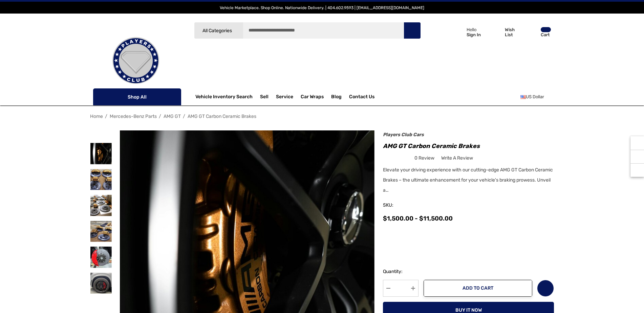 The height and width of the screenshot is (313, 644). What do you see at coordinates (137, 97) in the screenshot?
I see `p: Shop All` at bounding box center [137, 97].